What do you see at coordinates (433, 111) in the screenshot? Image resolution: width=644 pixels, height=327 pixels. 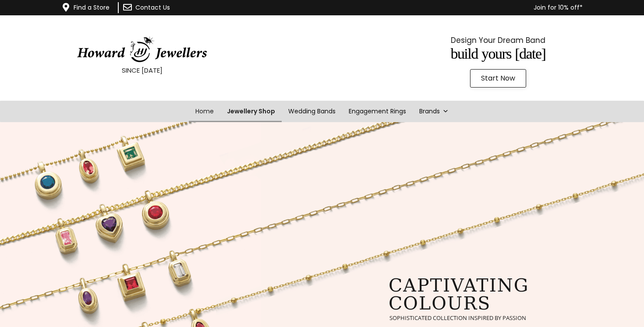 I see `a: Brands` at bounding box center [433, 111].